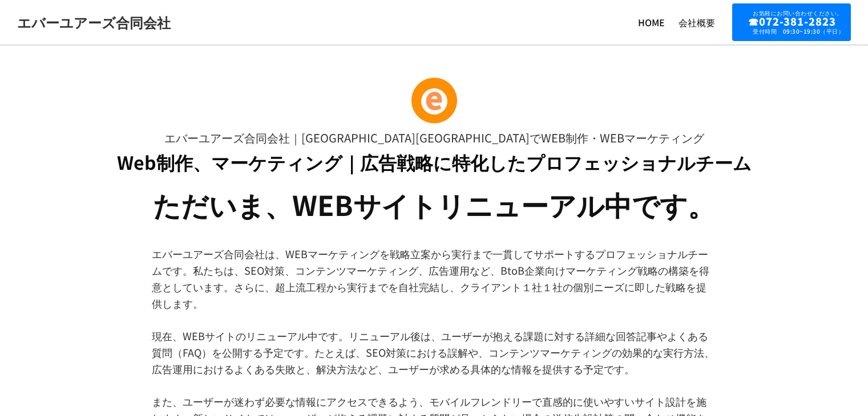 This screenshot has height=416, width=868. What do you see at coordinates (651, 22) in the screenshot?
I see `a: HOME` at bounding box center [651, 22].